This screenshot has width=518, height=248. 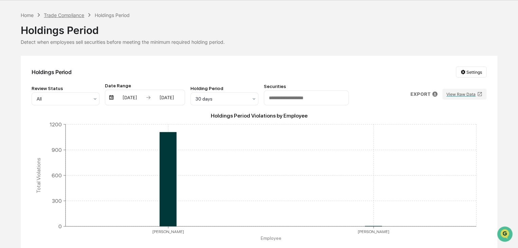 I want to click on text: Holdings Period Violations by Employee, so click(x=259, y=115).